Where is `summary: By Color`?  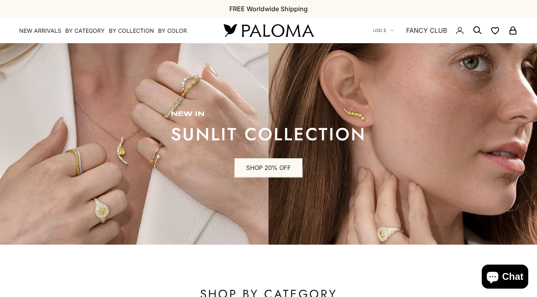
summary: By Color is located at coordinates (173, 31).